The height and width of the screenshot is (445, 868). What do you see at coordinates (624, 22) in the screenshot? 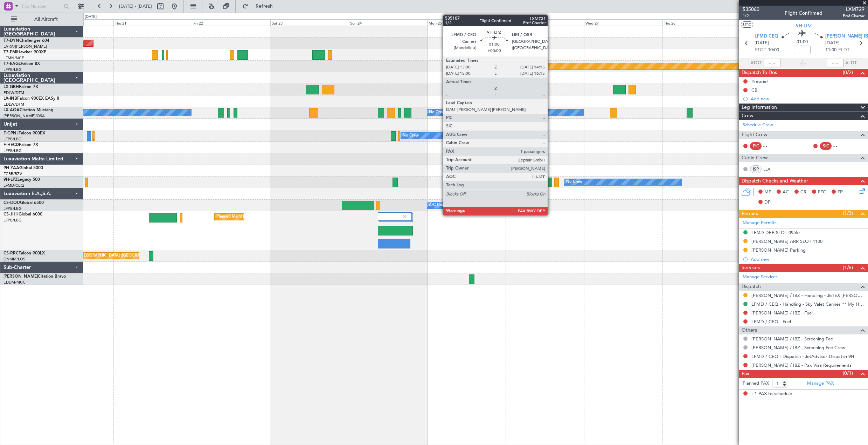
I see `div: Wed 27` at bounding box center [624, 22].